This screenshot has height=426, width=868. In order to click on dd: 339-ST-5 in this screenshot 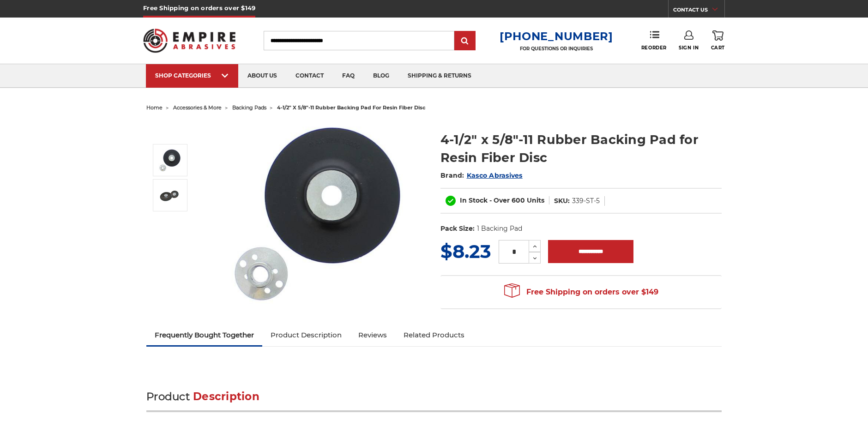, I will do `click(585, 200)`.